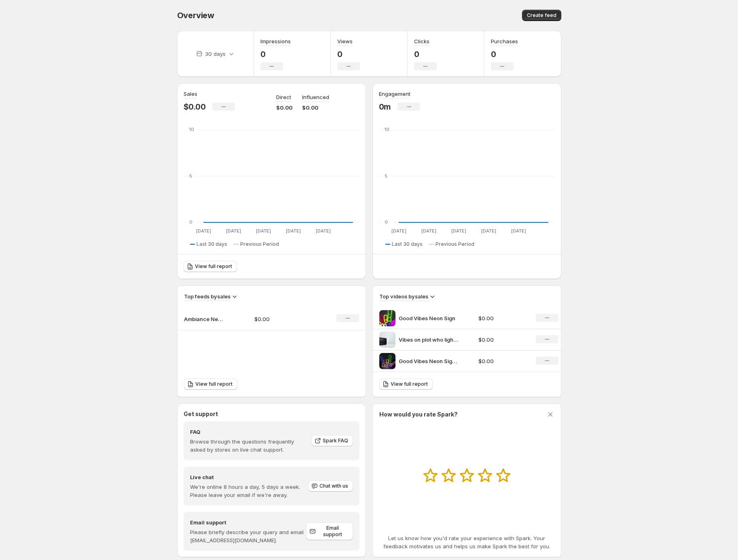  I want to click on p: 0m, so click(385, 106).